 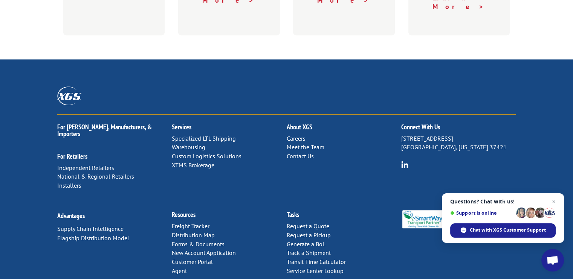 I want to click on a: Generate a BoL, so click(x=305, y=244).